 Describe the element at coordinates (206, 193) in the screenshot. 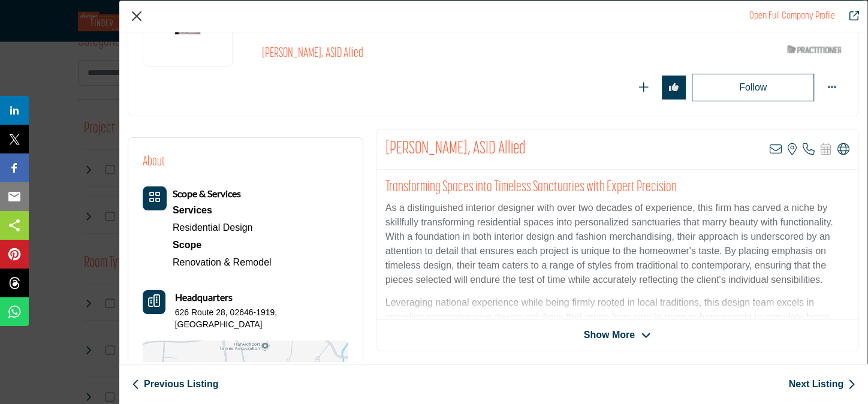

I see `b: Scope & Services` at that location.